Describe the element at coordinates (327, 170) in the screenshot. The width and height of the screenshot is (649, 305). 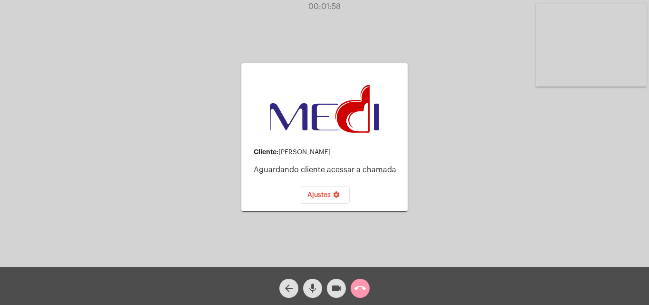
I see `p: Aguardando cliente acessar a chamada` at that location.